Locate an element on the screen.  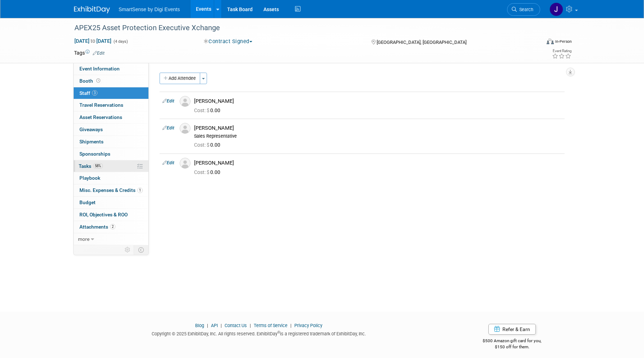
a: Travel Reservations is located at coordinates (111, 105).